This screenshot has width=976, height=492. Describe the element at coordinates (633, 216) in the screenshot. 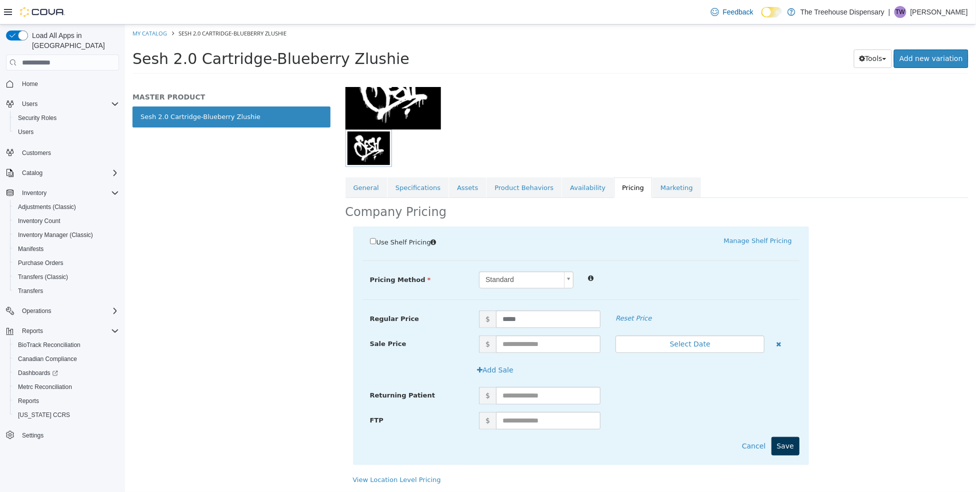

I see `a: Manage Shelf Pricing` at that location.